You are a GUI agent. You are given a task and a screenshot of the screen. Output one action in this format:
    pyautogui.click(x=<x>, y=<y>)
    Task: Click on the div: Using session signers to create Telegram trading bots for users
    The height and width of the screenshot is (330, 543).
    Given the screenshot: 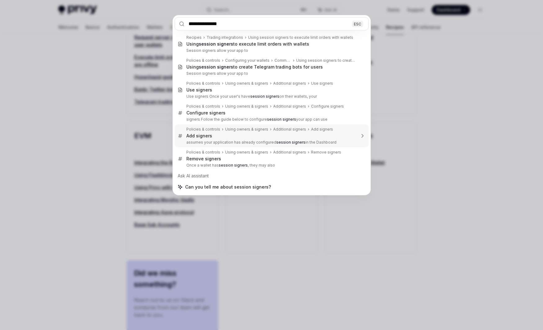 What is the action you would take?
    pyautogui.click(x=326, y=61)
    